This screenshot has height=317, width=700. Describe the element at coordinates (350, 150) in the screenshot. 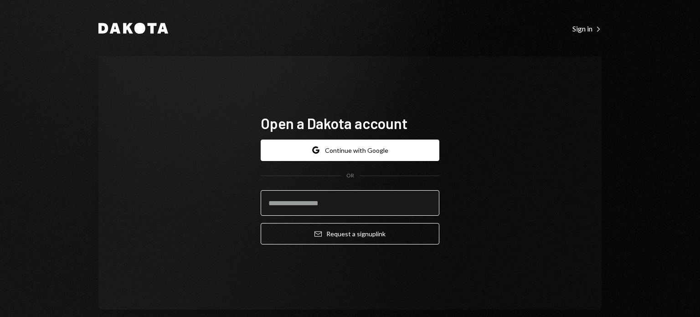

I see `button: Continue with Google` at that location.